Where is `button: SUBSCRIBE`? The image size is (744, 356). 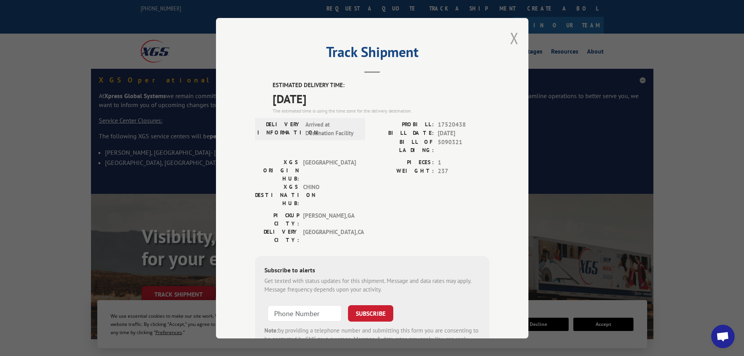
button: SUBSCRIBE is located at coordinates (371, 313).